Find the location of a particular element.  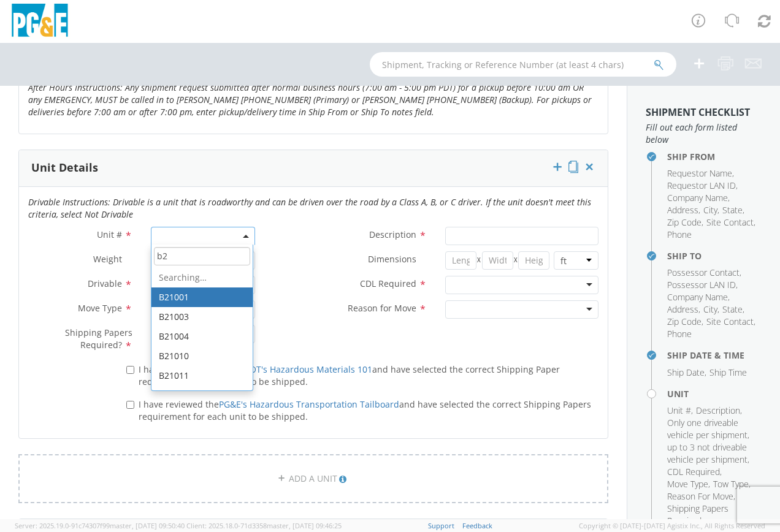

span: Ship Time is located at coordinates (728, 372).